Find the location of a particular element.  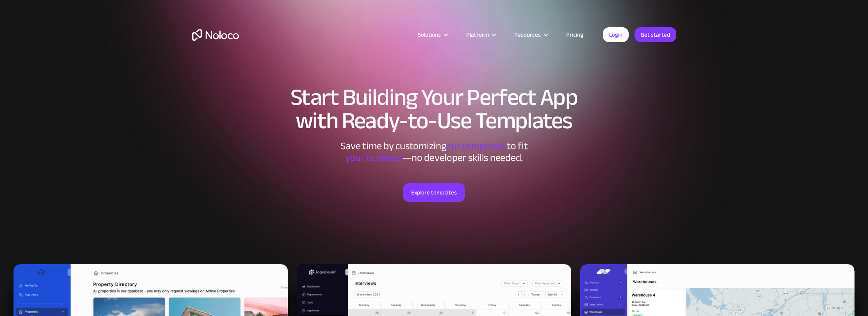

a: Explore templates is located at coordinates (434, 193).